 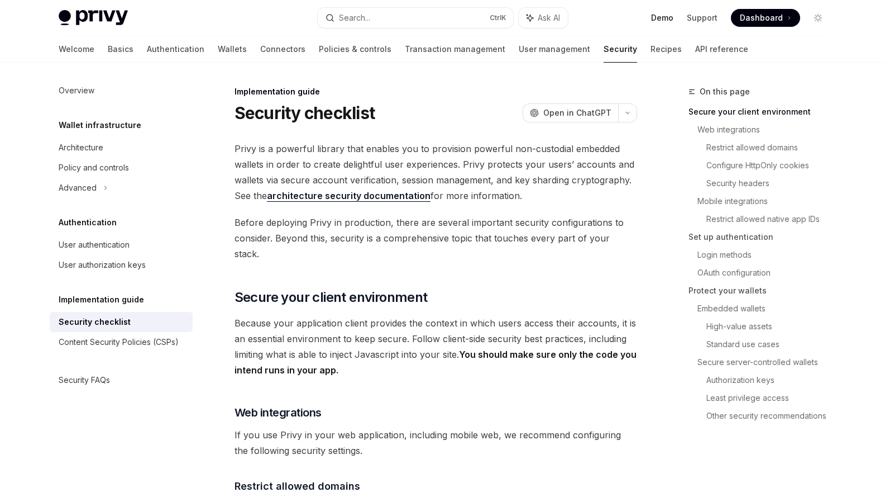 What do you see at coordinates (121, 147) in the screenshot?
I see `a: Architecture` at bounding box center [121, 147].